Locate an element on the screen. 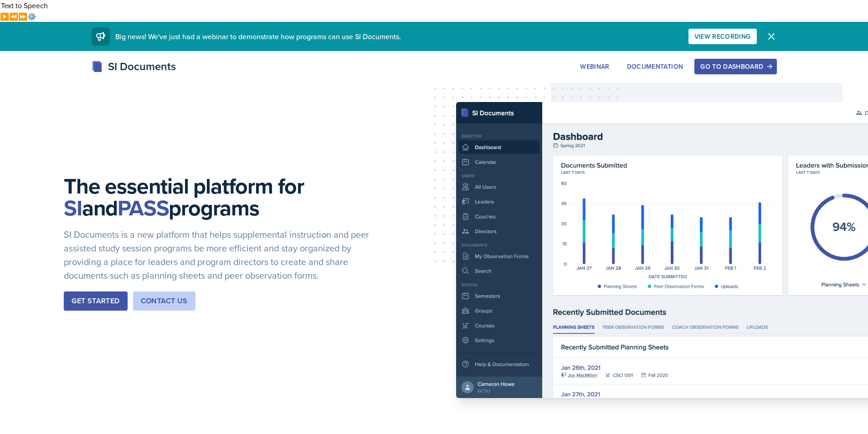  div: Webinar is located at coordinates (595, 67).